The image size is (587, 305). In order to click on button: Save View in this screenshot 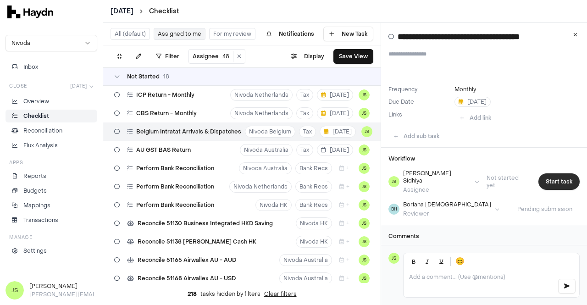, I will do `click(353, 56)`.